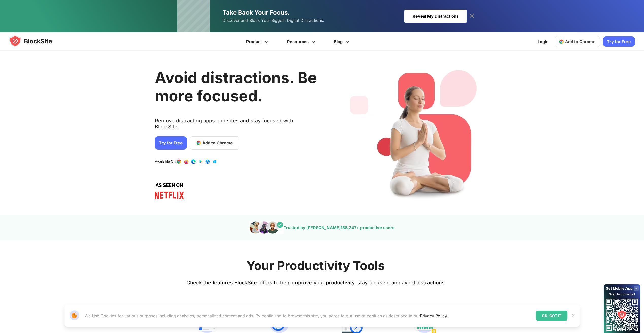  Describe the element at coordinates (436, 16) in the screenshot. I see `div: Reveal My Distractions` at that location.